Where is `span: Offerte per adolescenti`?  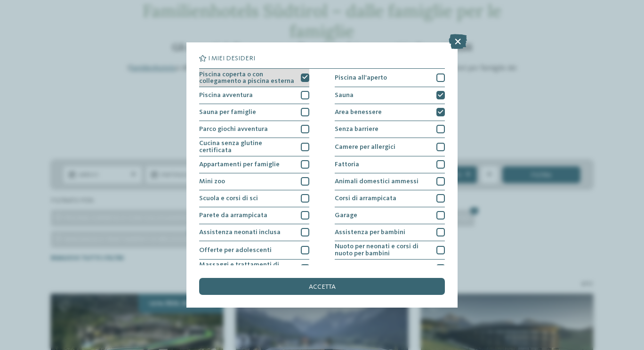 span: Offerte per adolescenti is located at coordinates (236, 251).